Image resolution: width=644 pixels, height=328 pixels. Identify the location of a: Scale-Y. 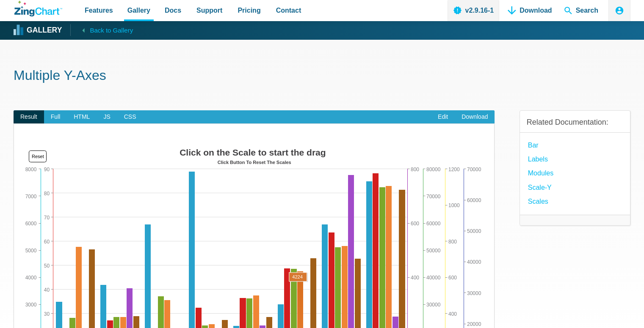
(540, 187).